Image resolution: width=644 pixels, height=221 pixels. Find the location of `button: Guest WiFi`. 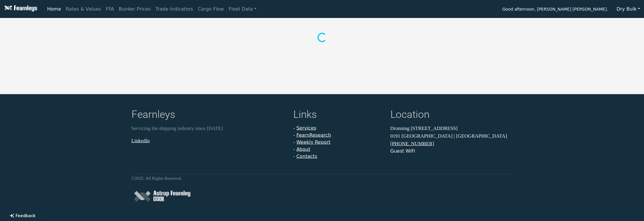

button: Guest WiFi is located at coordinates (403, 152).